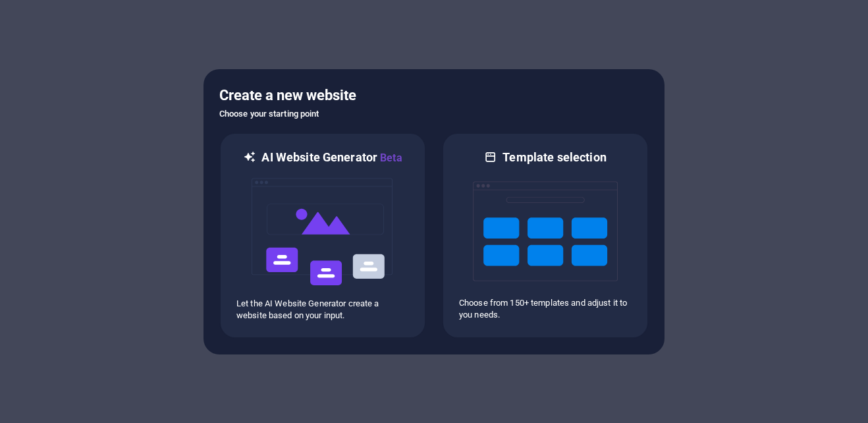 This screenshot has height=423, width=868. What do you see at coordinates (434, 114) in the screenshot?
I see `h6: Choose your starting point` at bounding box center [434, 114].